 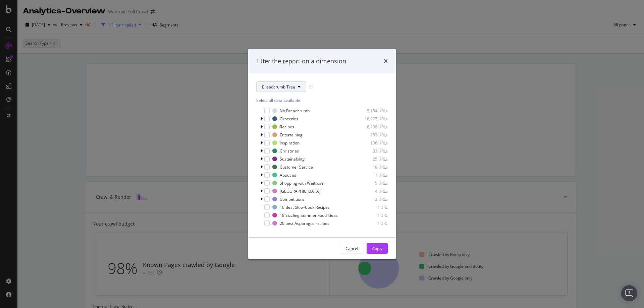 What do you see at coordinates (371, 159) in the screenshot?
I see `div: 25 URLs` at bounding box center [371, 159].